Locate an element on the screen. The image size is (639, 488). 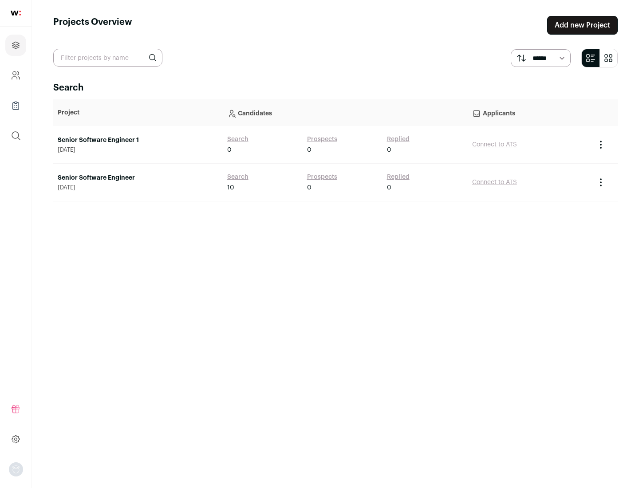
input: Filter projects by name is located at coordinates (108, 58).